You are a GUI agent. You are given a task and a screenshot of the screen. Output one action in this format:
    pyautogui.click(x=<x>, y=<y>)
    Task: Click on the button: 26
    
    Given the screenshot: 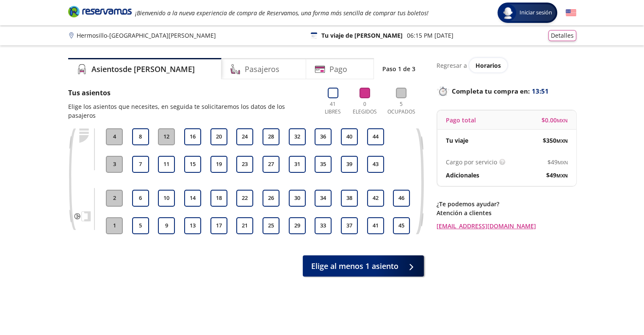 What is the action you would take?
    pyautogui.click(x=271, y=198)
    